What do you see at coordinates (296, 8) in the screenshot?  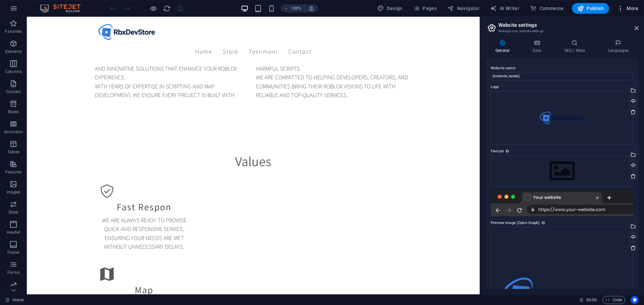 I see `h6: 100%` at bounding box center [296, 8].